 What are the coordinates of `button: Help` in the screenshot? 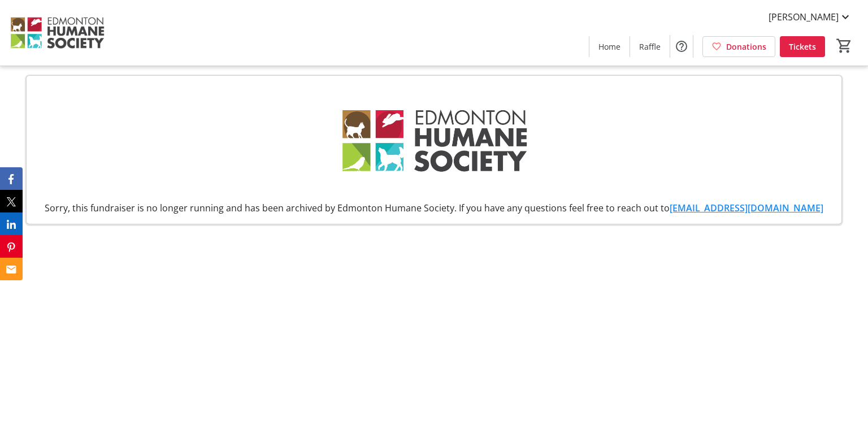 It's located at (682, 46).